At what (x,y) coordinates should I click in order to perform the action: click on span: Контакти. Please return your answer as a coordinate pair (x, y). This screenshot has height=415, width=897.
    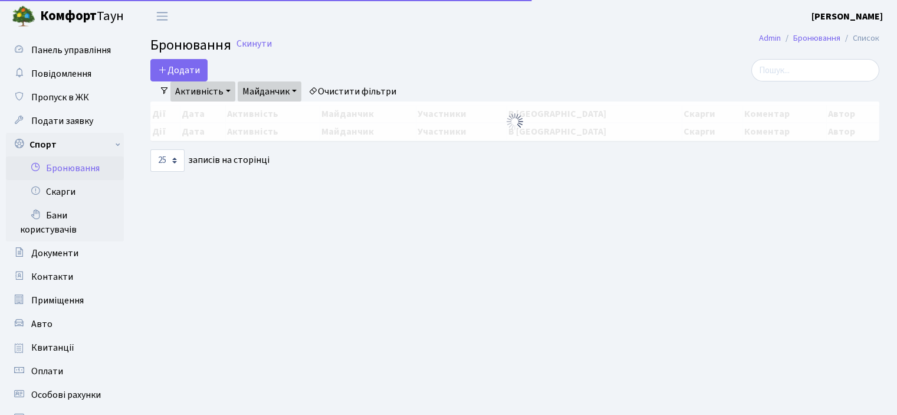
    Looking at the image, I should click on (52, 277).